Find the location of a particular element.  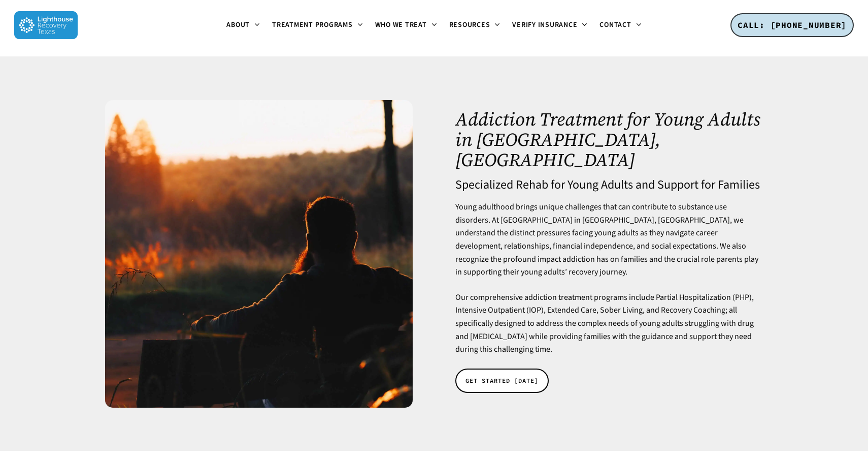

span: Young adulthood brings unique challenges that can contribute to substance use disorders. At [GEOG... is located at coordinates (607, 239).